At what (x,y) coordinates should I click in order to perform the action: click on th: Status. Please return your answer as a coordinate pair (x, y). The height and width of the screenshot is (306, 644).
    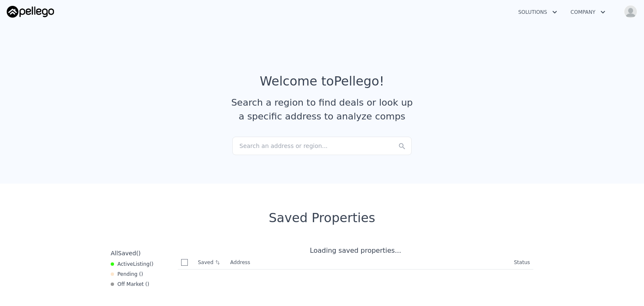
    Looking at the image, I should click on (522, 263).